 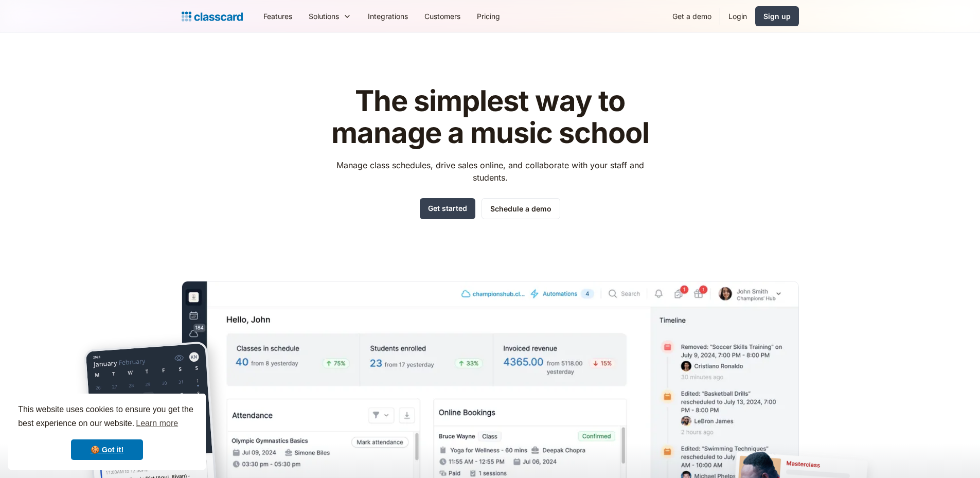 What do you see at coordinates (490, 171) in the screenshot?
I see `p: Manage class schedules, drive sales online, and collaborate with your staff and students.` at bounding box center [490, 171].